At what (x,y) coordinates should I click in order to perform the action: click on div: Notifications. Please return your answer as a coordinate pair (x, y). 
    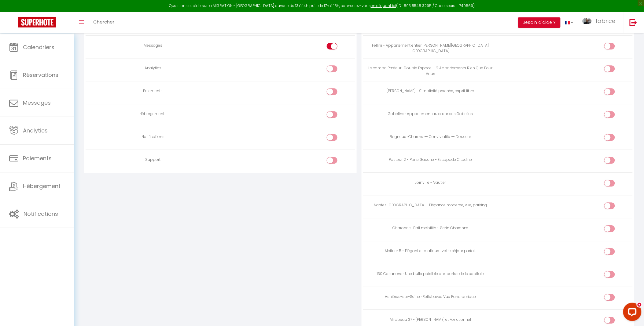
    Looking at the image, I should click on (153, 137).